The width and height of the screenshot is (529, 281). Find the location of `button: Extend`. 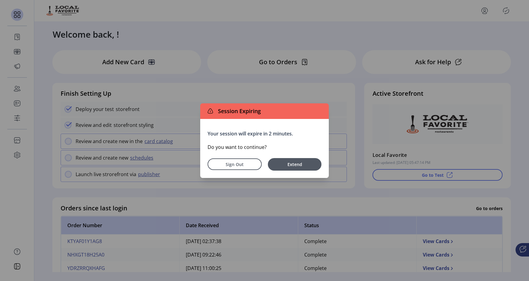

button: Extend is located at coordinates (294, 164).